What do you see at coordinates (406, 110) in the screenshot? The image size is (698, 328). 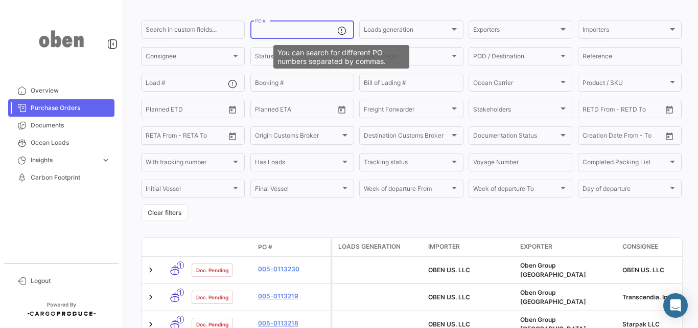 I see `span: Freight Forwarder` at bounding box center [406, 110].